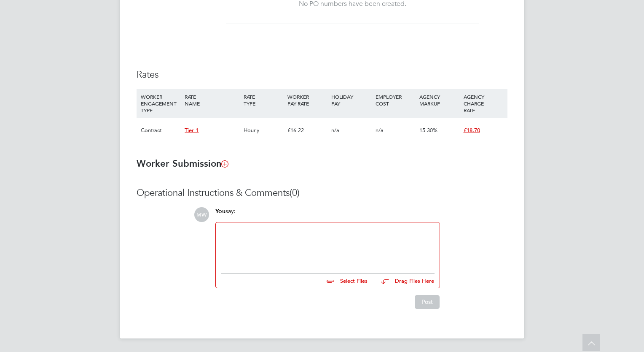 The width and height of the screenshot is (644, 352). Describe the element at coordinates (428, 130) in the screenshot. I see `span: 15.30%` at that location.